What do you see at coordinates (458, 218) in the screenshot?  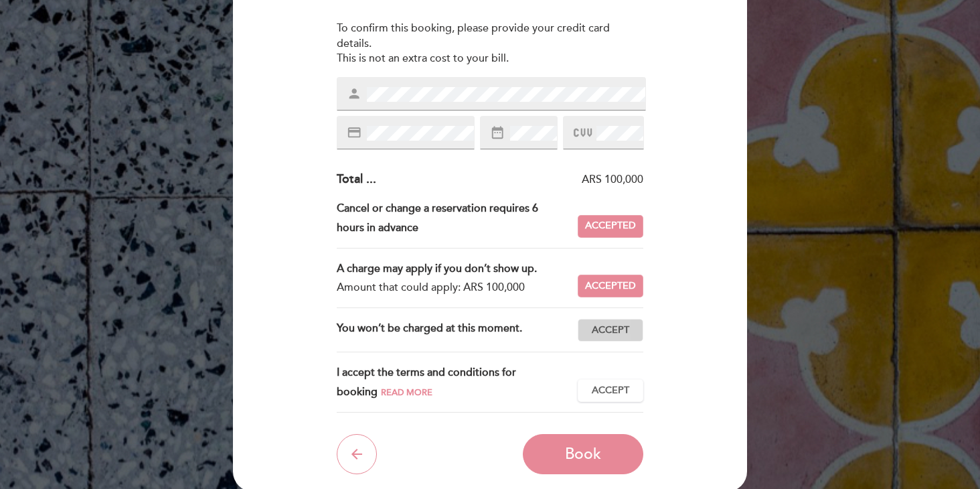 I see `div: Cancel or change a reservation requires 6 hours in advance` at bounding box center [458, 218].